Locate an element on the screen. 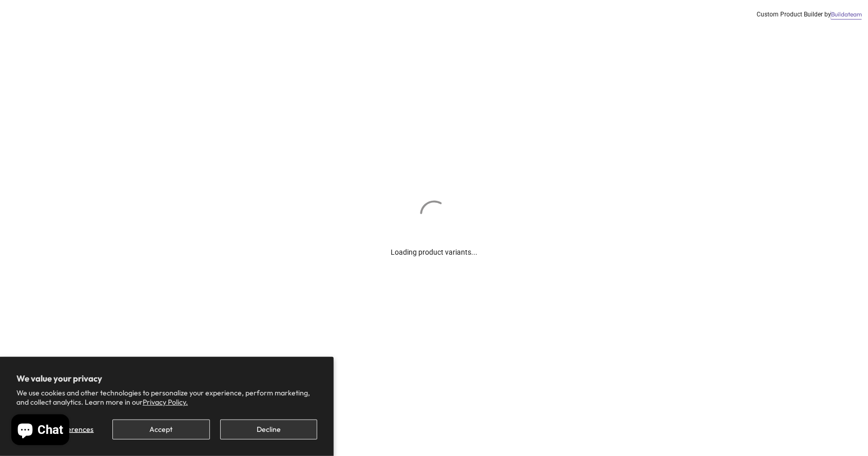 The width and height of the screenshot is (868, 456). div: Loading product variants... is located at coordinates (434, 245).